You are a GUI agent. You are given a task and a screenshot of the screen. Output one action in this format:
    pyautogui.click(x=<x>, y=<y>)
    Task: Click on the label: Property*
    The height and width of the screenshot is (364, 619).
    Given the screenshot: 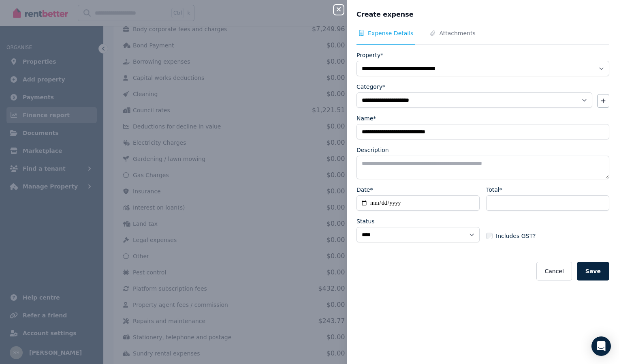 What is the action you would take?
    pyautogui.click(x=371, y=55)
    